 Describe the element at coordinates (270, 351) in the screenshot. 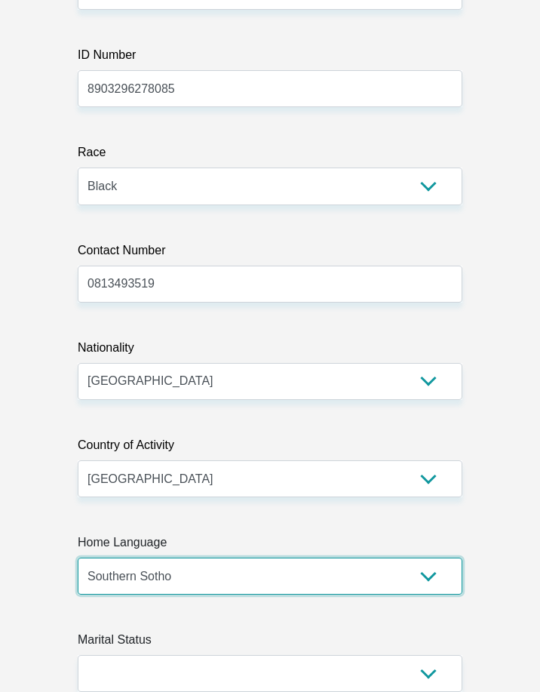

I see `label: Nationality` at that location.